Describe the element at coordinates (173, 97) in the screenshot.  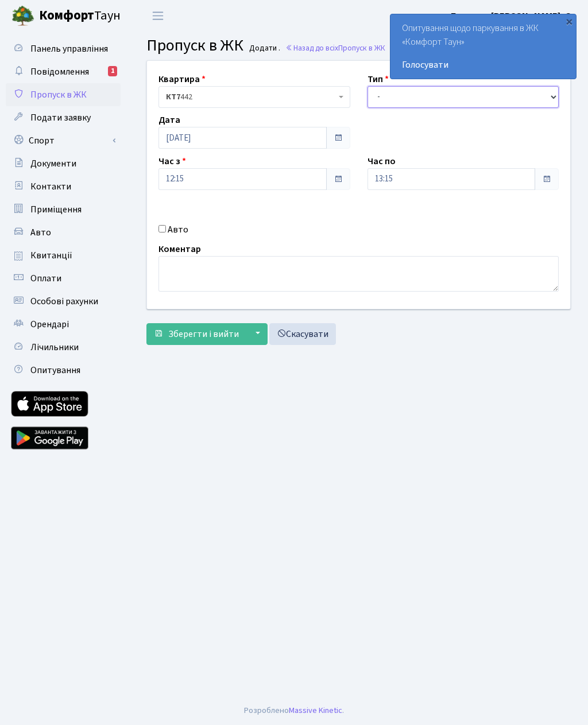
I see `b: КТ7` at that location.